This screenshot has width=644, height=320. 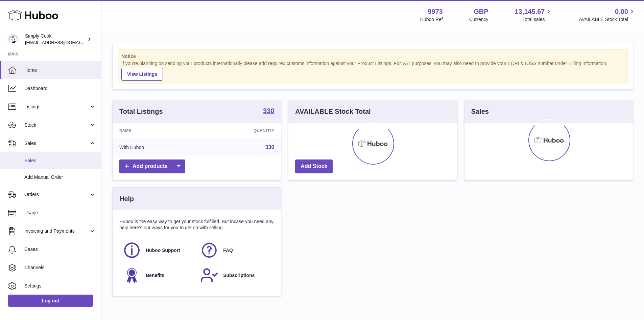 I want to click on img: internalAdmin-9973@internal.huboo.com, so click(x=13, y=39).